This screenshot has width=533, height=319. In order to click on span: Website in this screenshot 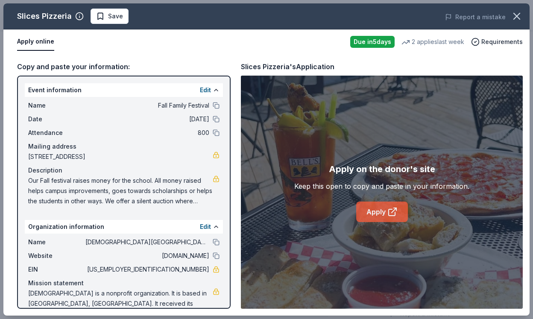, I will do `click(57, 256)`.